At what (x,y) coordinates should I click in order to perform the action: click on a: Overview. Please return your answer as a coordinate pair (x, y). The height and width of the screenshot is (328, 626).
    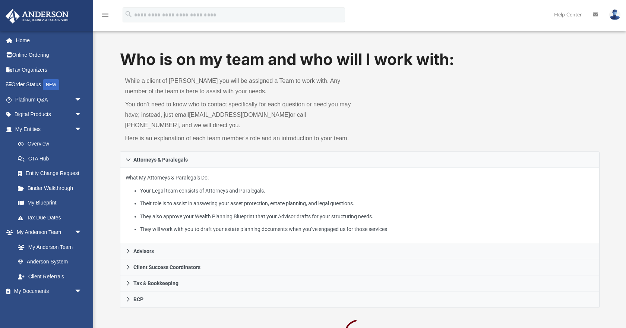
    Looking at the image, I should click on (52, 144).